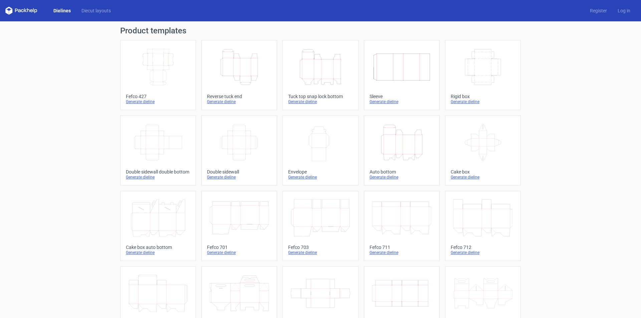 The height and width of the screenshot is (318, 641). What do you see at coordinates (239, 248) in the screenshot?
I see `div: Fefco 701` at bounding box center [239, 248].